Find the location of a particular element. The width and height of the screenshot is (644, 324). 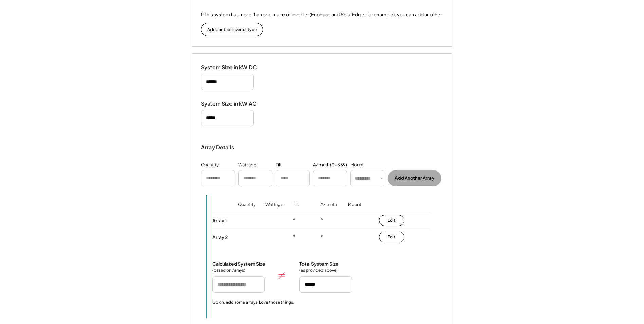

div: System Size in kW DC is located at coordinates (235, 67).